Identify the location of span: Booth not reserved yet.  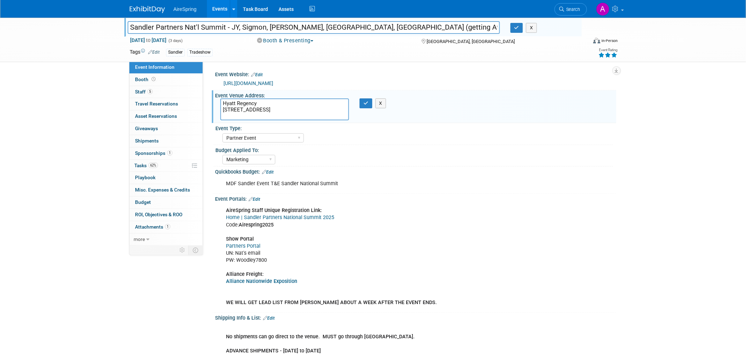
(153, 79).